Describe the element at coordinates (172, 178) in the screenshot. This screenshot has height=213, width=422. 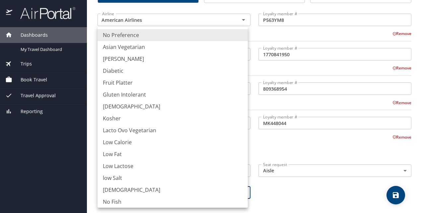
I see `li: low Salt` at that location.